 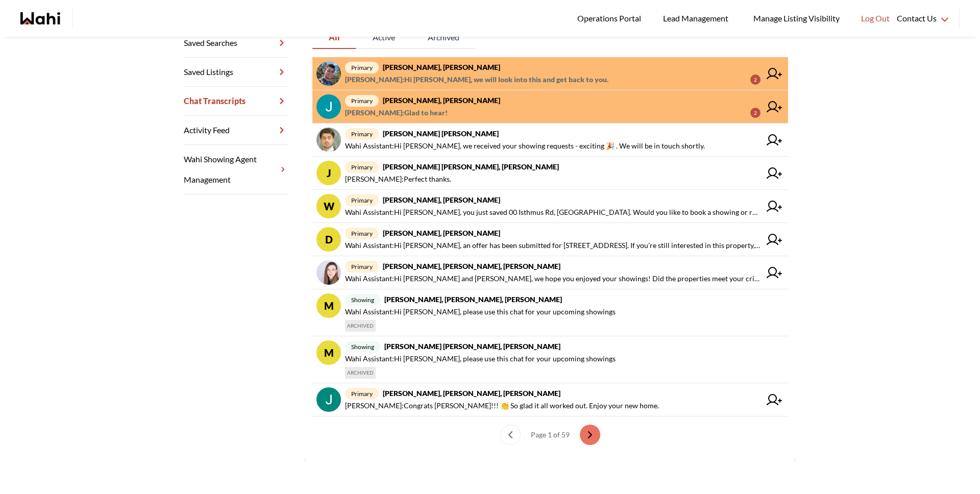 What do you see at coordinates (236, 72) in the screenshot?
I see `a: Saved Listings` at bounding box center [236, 72].